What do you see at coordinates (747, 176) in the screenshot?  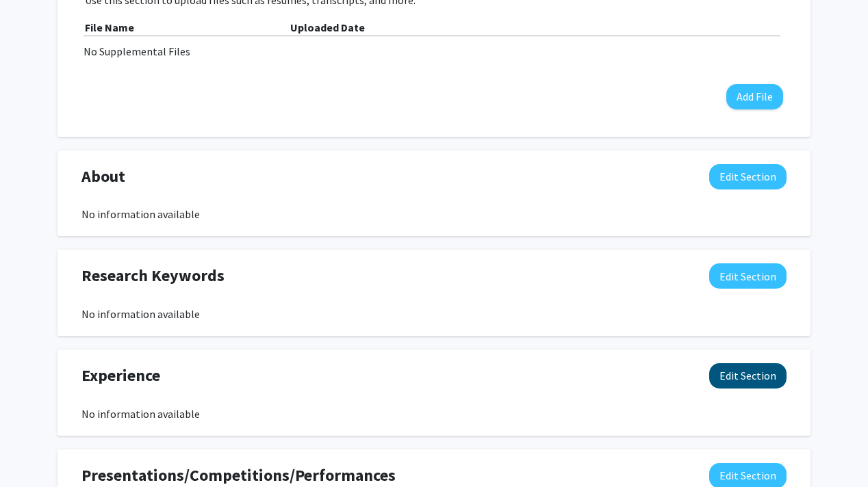 I see `button: Edit About` at bounding box center [747, 176].